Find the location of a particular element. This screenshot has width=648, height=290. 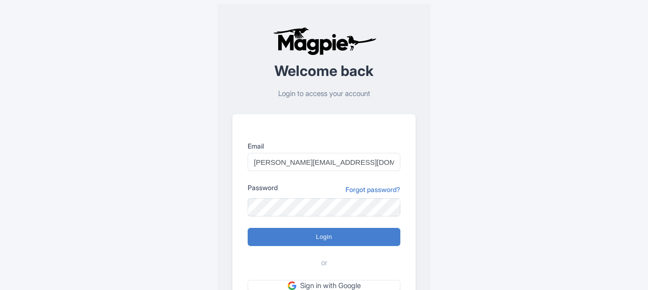

input: you@example.com is located at coordinates (324, 162).